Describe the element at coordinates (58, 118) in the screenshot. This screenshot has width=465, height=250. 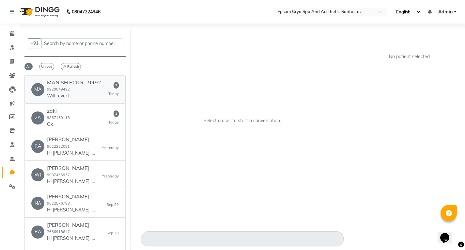
I see `small: 9867150118` at that location.